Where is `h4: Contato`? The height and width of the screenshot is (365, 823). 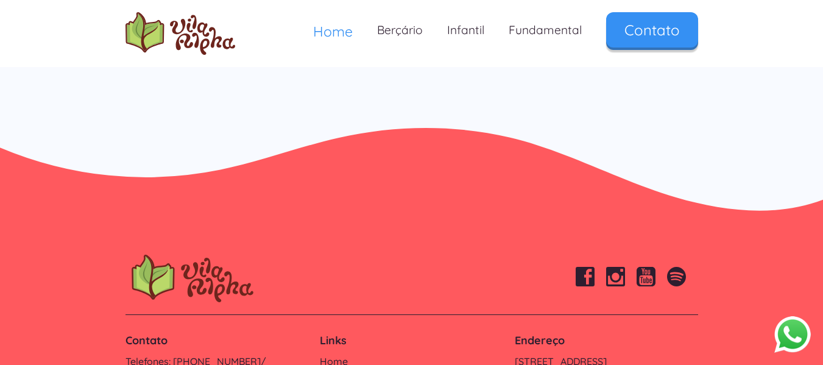
h4: Contato is located at coordinates (217, 340).